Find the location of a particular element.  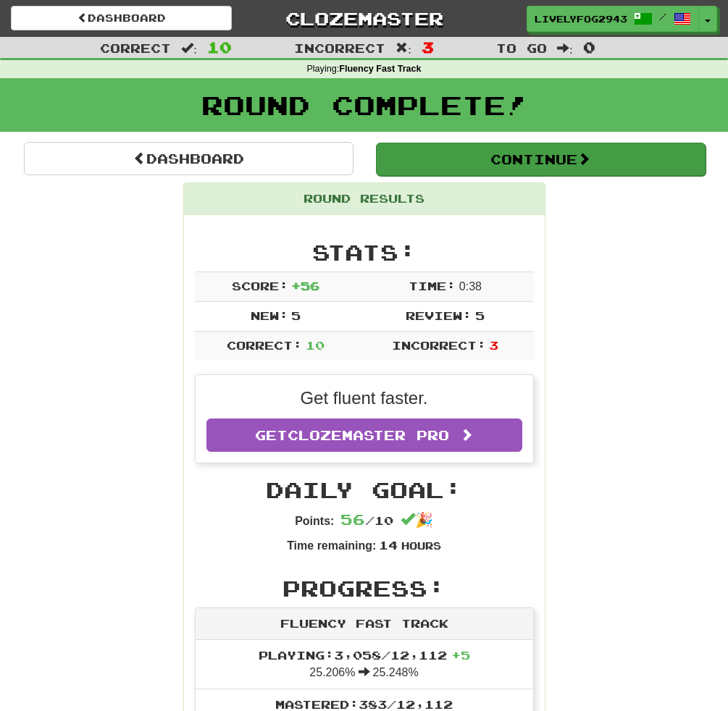

a: Clozemaster is located at coordinates (364, 18).